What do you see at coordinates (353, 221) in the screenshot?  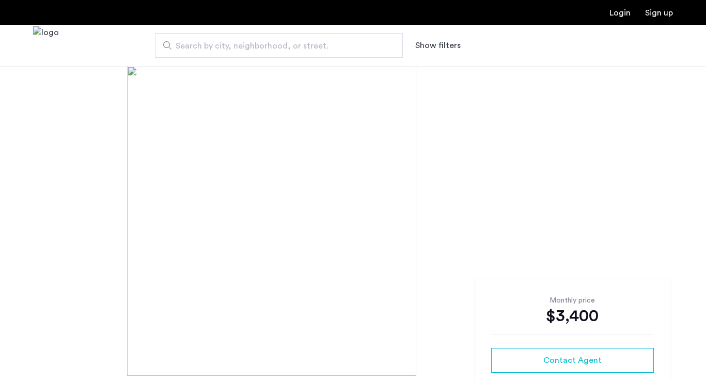 I see `img: [object%20Object]` at bounding box center [353, 221].